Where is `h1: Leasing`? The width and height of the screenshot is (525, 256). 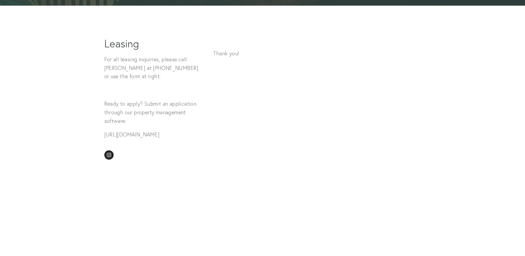
h1: Leasing is located at coordinates (153, 44).